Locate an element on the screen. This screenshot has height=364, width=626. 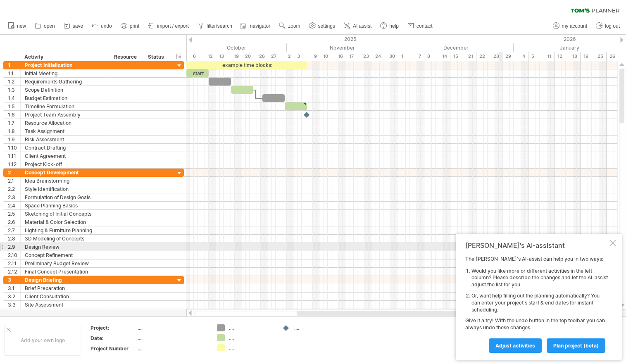
div: 1.5 is located at coordinates (14, 106).